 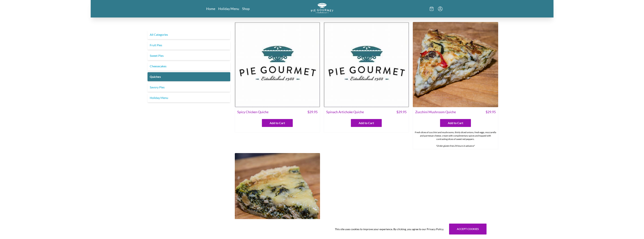 What do you see at coordinates (277, 195) in the screenshot?
I see `a: Spinach Chicken Quiche` at bounding box center [277, 195].